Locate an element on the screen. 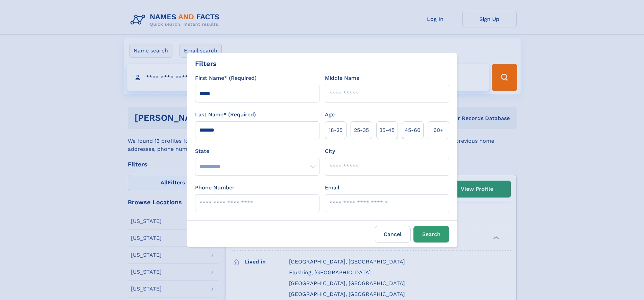  label: Middle Name is located at coordinates (342, 78).